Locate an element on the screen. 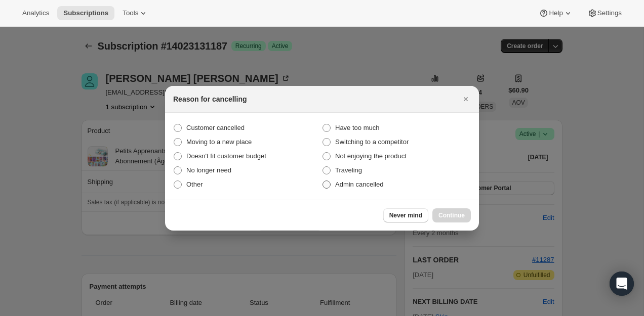 The height and width of the screenshot is (316, 644). span: Customer cancelled is located at coordinates (215, 127).